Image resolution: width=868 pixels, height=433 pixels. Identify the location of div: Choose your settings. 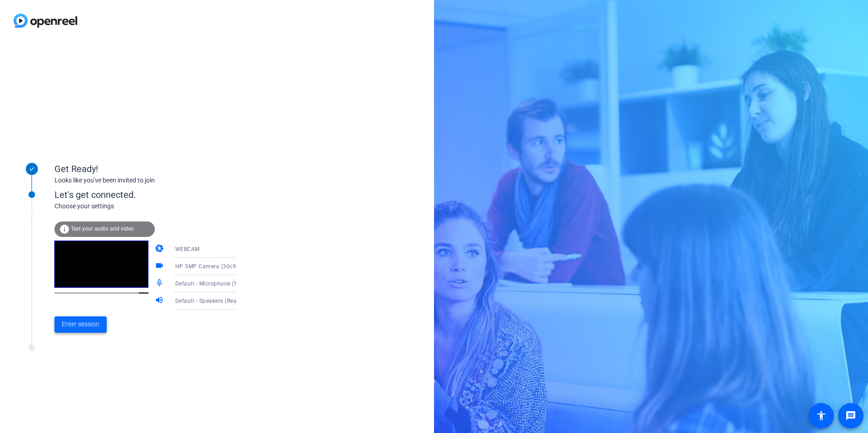
(154, 206).